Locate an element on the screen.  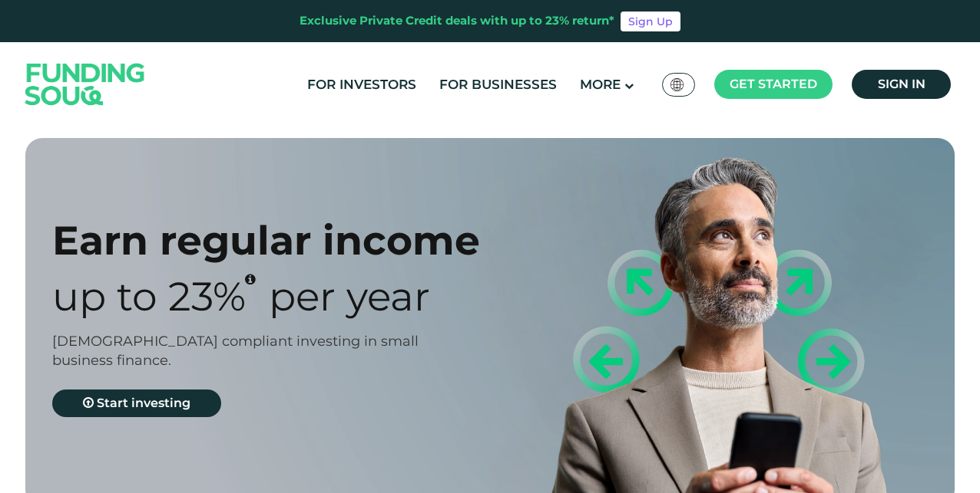
a: For Investors is located at coordinates (362, 84).